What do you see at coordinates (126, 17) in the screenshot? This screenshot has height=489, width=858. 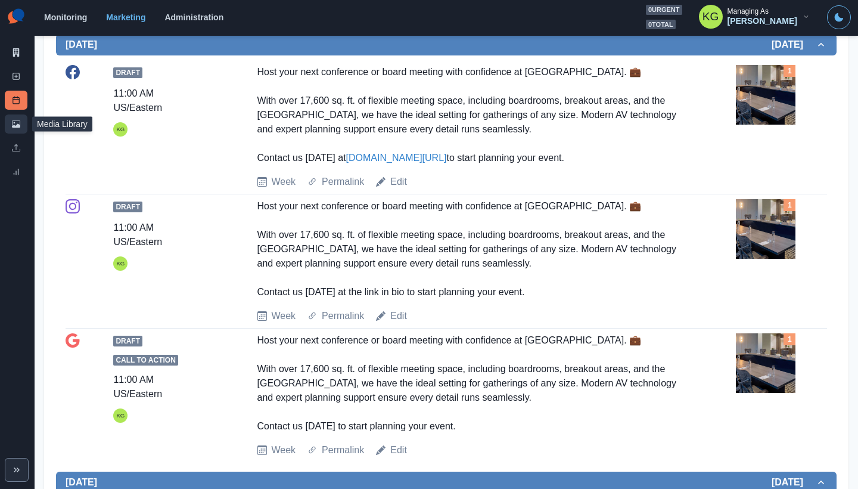 I see `a: Marketing` at bounding box center [126, 17].